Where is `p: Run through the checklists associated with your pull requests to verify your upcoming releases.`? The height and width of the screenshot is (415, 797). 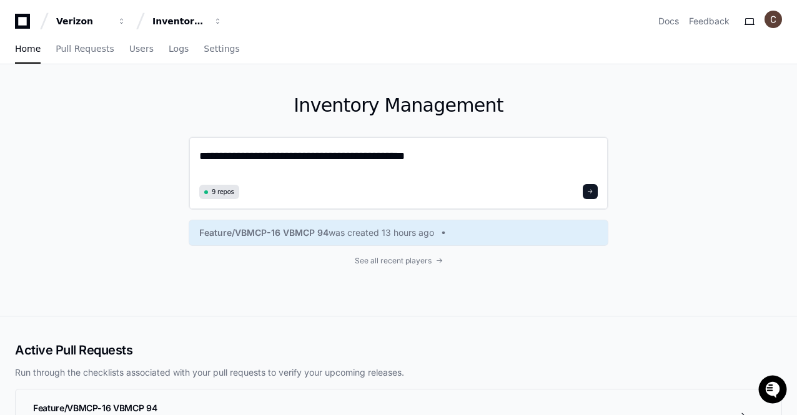
p: Run through the checklists associated with your pull requests to verify your upcoming releases. is located at coordinates (399, 373).